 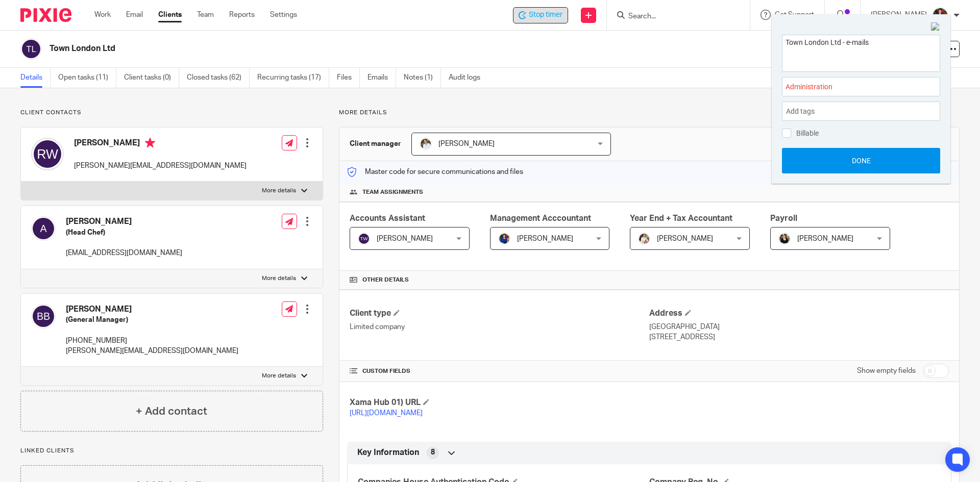 I want to click on span: Administration, so click(x=850, y=86).